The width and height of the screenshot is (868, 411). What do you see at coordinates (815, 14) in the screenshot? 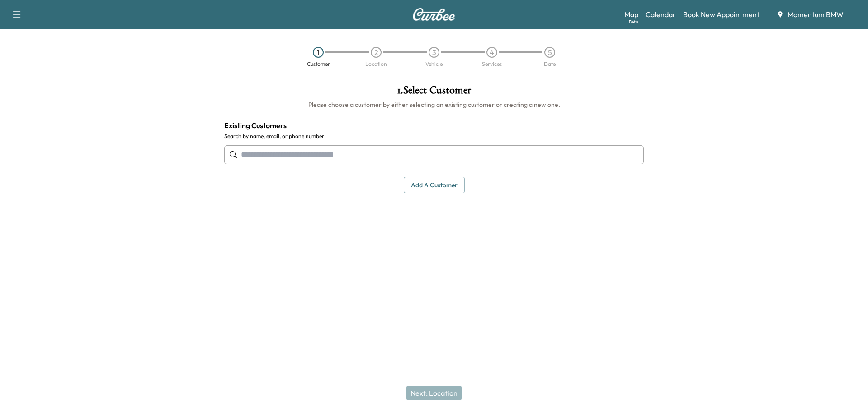
I see `span: Momentum BMW` at bounding box center [815, 14].